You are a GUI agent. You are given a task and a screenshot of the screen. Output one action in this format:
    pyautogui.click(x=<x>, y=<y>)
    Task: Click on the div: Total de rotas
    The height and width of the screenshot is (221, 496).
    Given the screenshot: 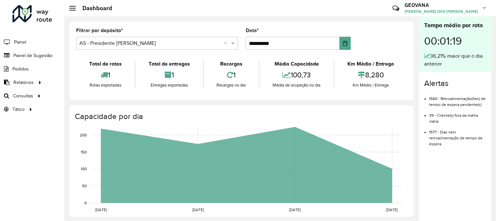 What is the action you would take?
    pyautogui.click(x=105, y=64)
    